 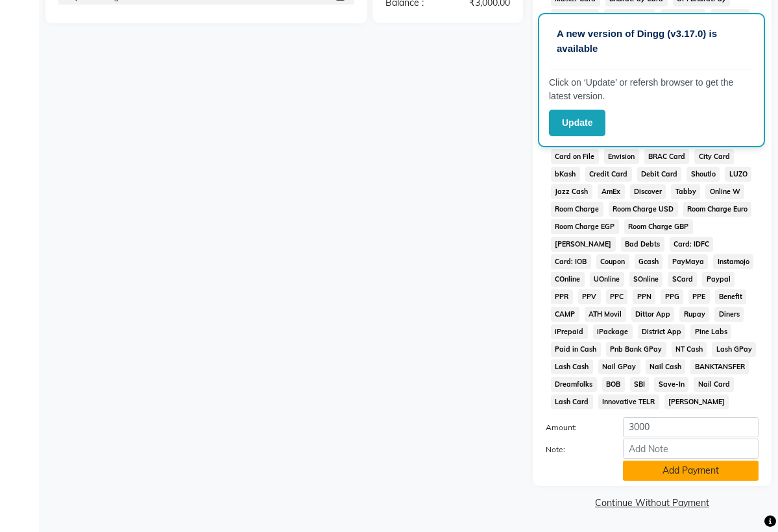 I want to click on span: bKash, so click(x=565, y=174).